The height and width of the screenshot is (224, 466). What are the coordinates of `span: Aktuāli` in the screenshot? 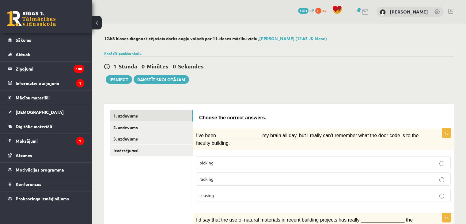 It's located at (23, 54).